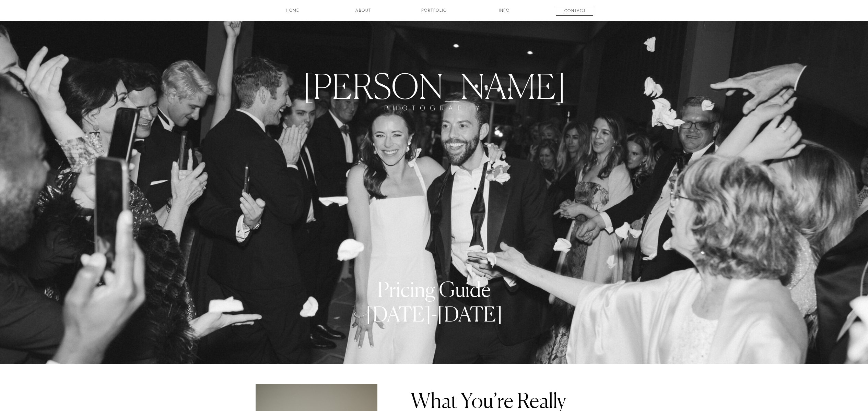 This screenshot has height=411, width=868. What do you see at coordinates (363, 13) in the screenshot?
I see `h3: about` at bounding box center [363, 13].